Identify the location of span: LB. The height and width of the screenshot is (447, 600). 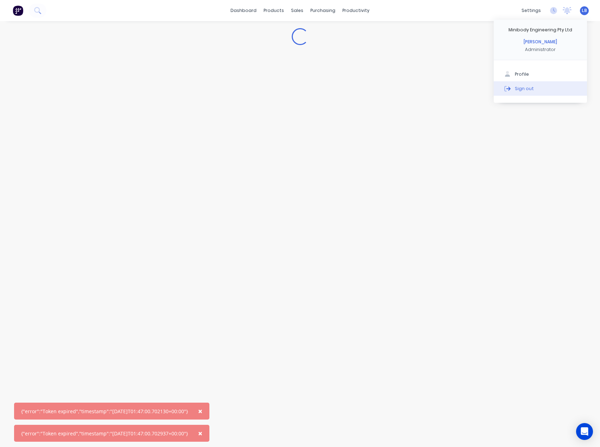
(584, 11).